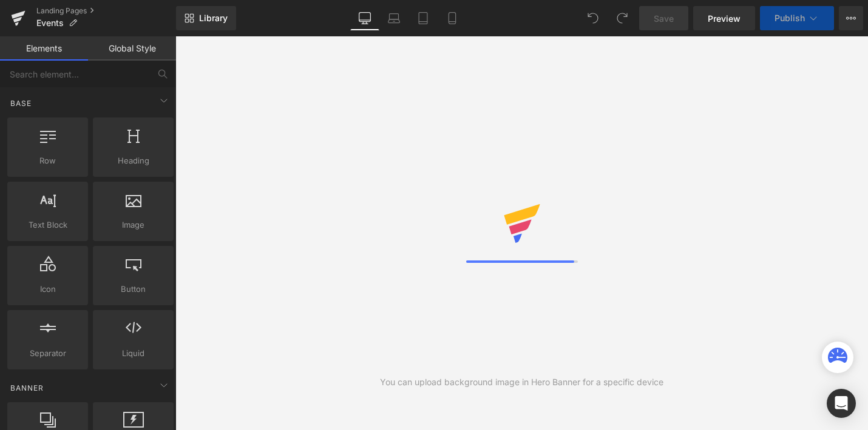 The height and width of the screenshot is (430, 868). What do you see at coordinates (47, 354) in the screenshot?
I see `span: Separator` at bounding box center [47, 354].